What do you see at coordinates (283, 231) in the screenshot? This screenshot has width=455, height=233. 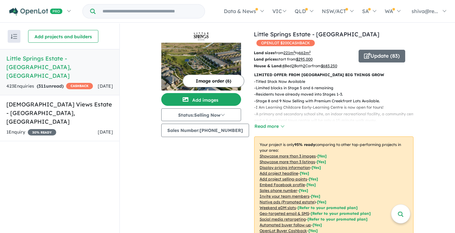 I see `u: OpenLot Buyer Cashback` at bounding box center [283, 231].